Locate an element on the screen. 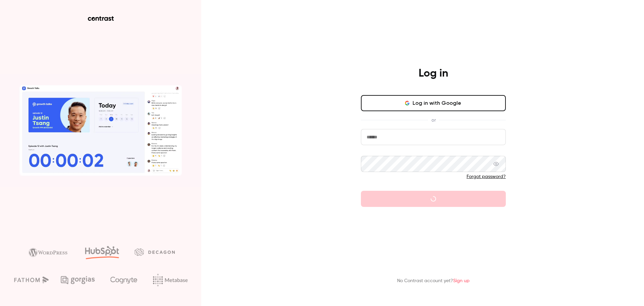 This screenshot has height=306, width=644. p: No Contrast account yet? is located at coordinates (433, 281).